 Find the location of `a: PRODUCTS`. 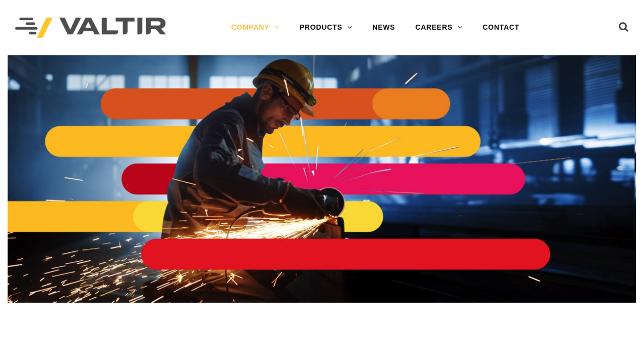

a: PRODUCTS is located at coordinates (326, 27).